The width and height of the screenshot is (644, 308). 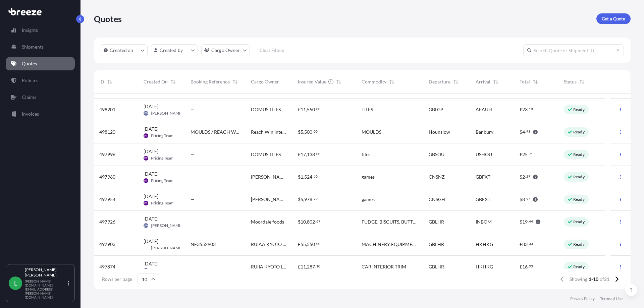 I want to click on p: Created on, so click(x=122, y=50).